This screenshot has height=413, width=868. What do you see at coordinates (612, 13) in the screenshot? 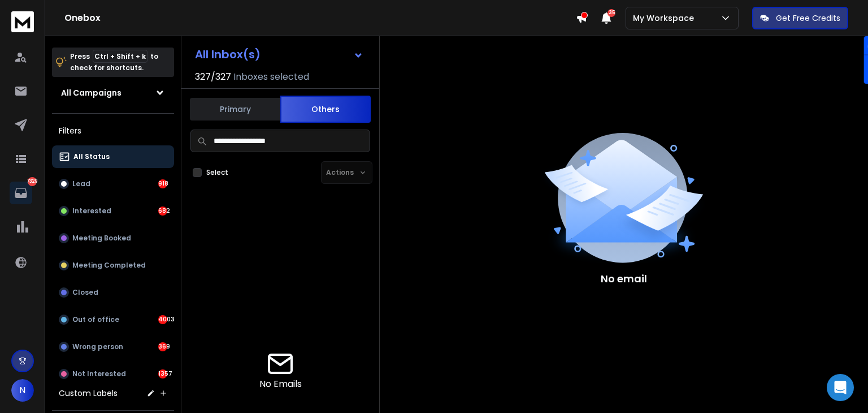
I see `span: 35` at bounding box center [612, 13].